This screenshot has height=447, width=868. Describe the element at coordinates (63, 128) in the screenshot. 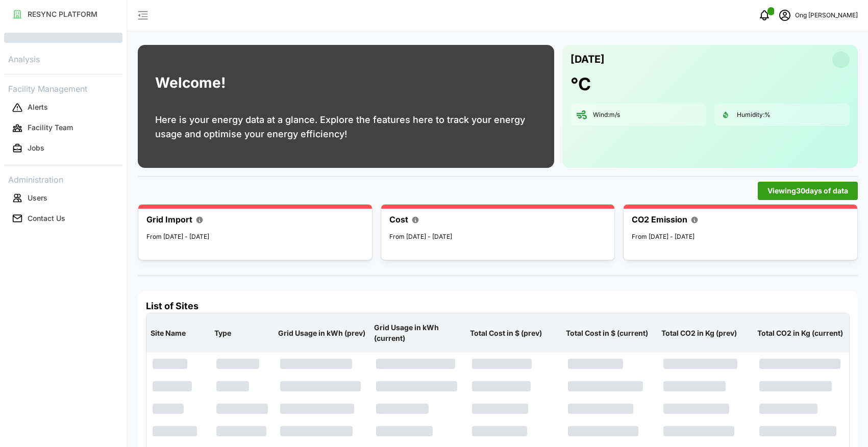

I see `button: Facility Team` at that location.